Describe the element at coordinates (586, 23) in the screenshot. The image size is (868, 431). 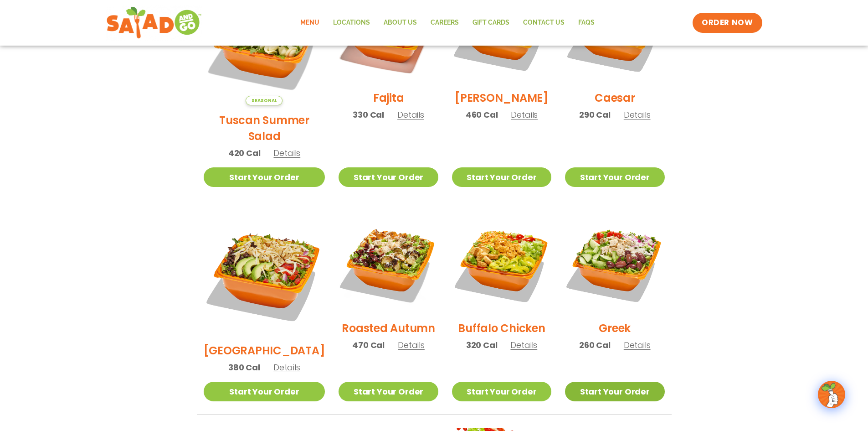
I see `a: FAQs` at that location.